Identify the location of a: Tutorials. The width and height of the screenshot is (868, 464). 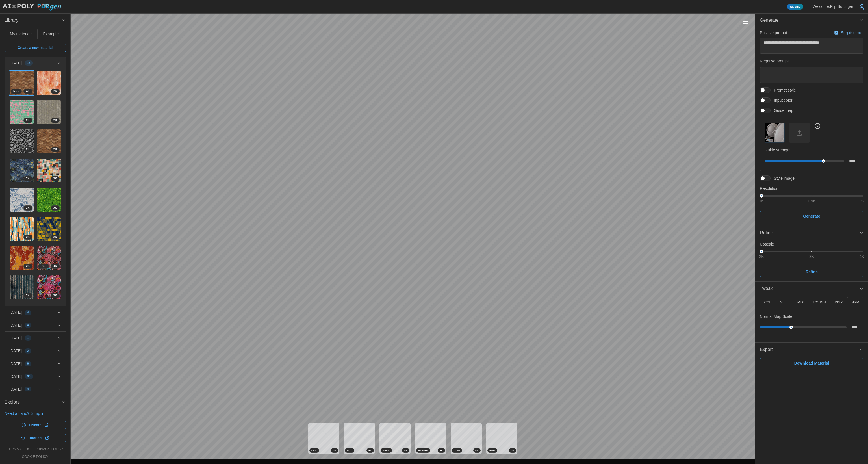
(35, 438).